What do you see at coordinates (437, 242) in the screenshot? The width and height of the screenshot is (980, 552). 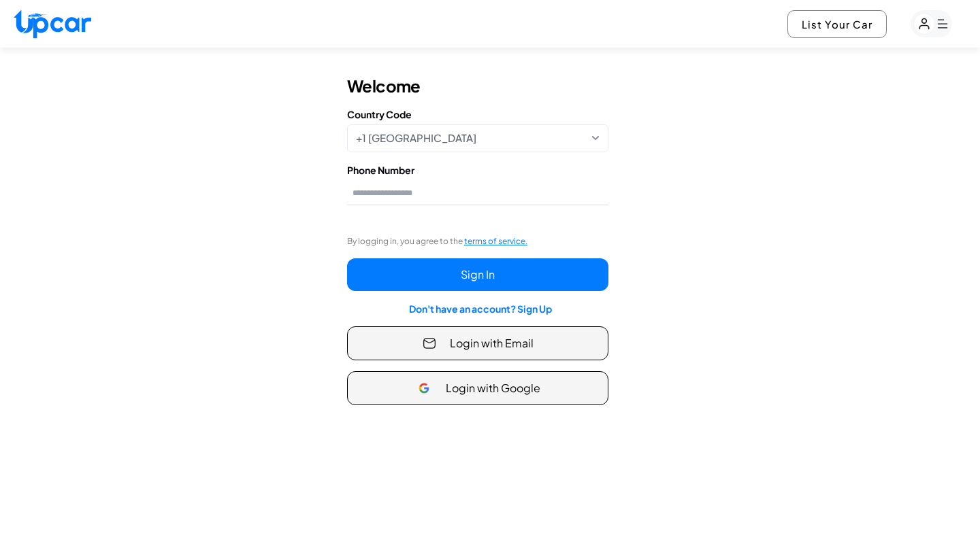 I see `label: By logging in, you agree to the` at bounding box center [437, 242].